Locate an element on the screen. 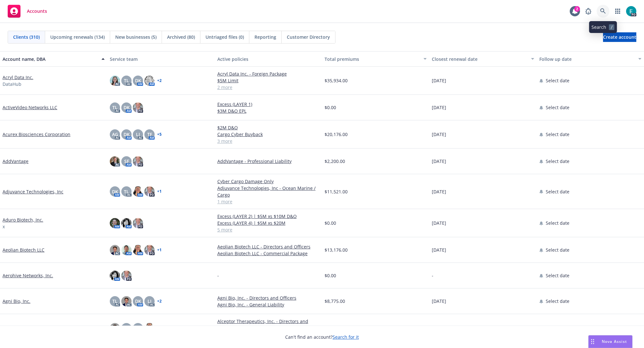  a: Agni Bio, Inc. - General Liability is located at coordinates (268, 305).